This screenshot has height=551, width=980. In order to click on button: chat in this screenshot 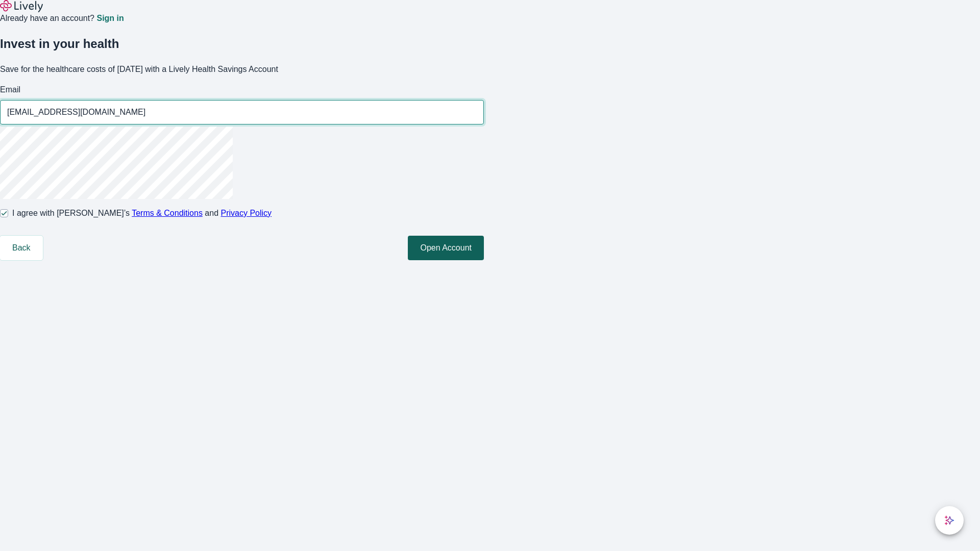, I will do `click(949, 521)`.